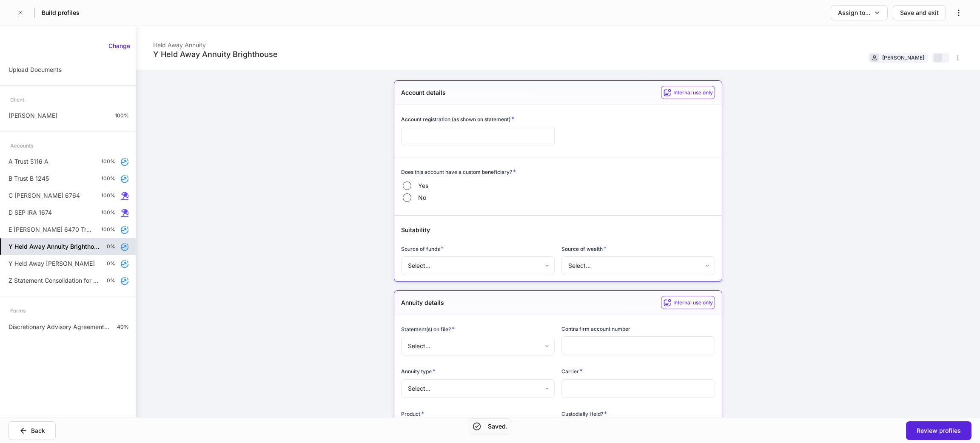 This screenshot has height=443, width=980. What do you see at coordinates (584, 249) in the screenshot?
I see `h6: Source of wealth` at bounding box center [584, 249].